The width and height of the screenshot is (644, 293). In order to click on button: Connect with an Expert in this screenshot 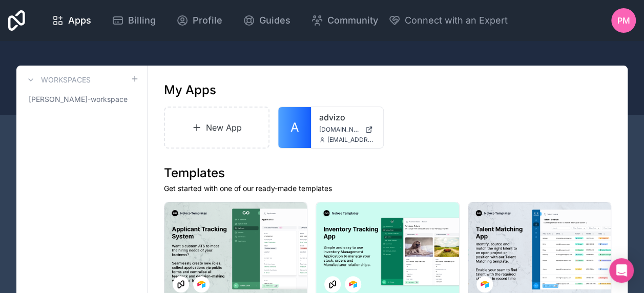, I will do `click(448, 20)`.